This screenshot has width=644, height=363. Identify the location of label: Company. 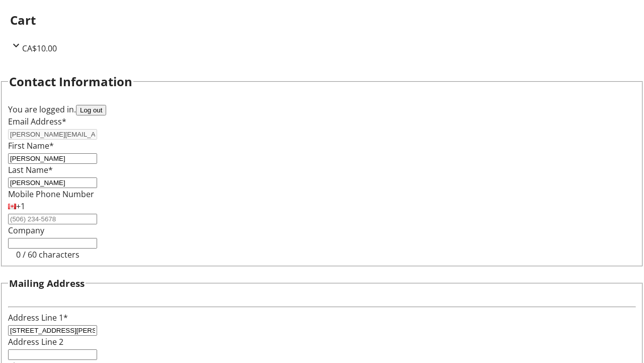
(26, 230).